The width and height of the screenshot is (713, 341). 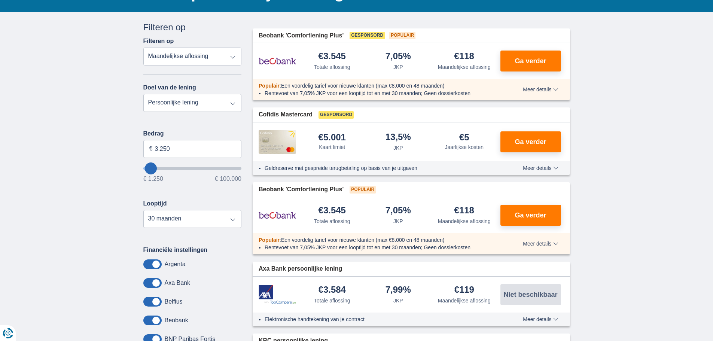 I want to click on button: Niet beschikbaar, so click(x=531, y=295).